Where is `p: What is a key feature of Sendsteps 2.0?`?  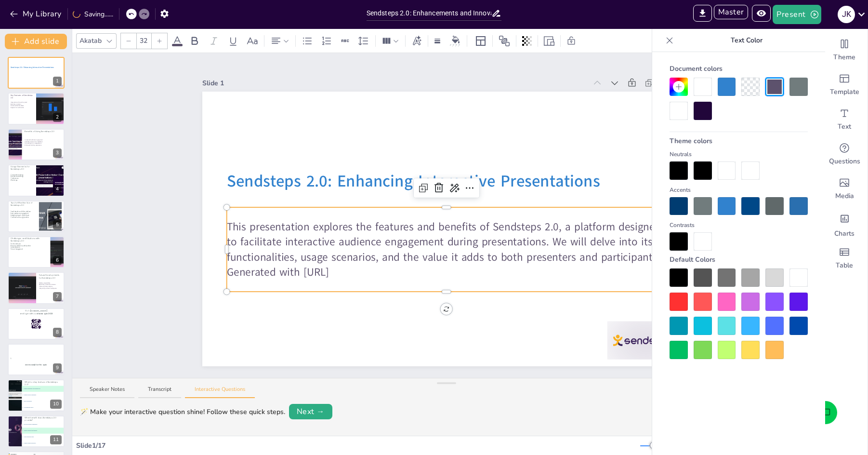 p: What is a key feature of Sendsteps 2.0? is located at coordinates (43, 383).